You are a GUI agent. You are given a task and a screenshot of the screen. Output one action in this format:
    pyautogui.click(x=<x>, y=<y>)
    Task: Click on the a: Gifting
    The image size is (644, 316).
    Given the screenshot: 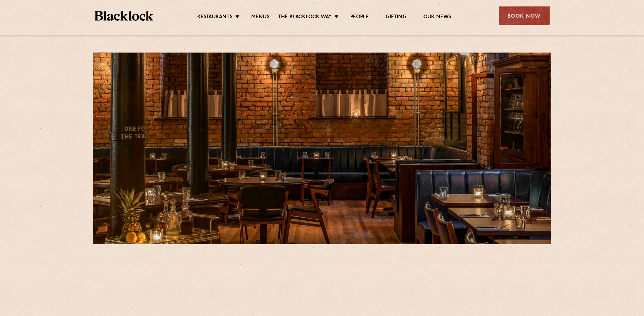 What is the action you would take?
    pyautogui.click(x=396, y=18)
    